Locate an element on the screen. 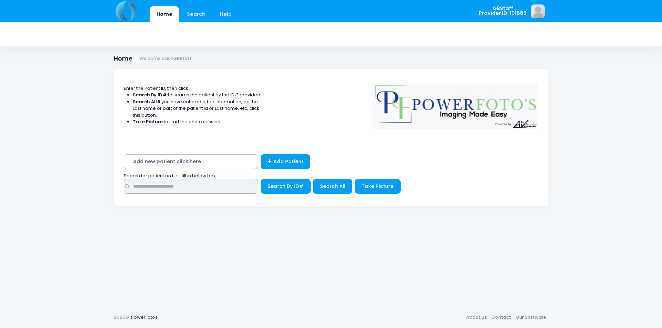 Image resolution: width=662 pixels, height=328 pixels. span: Add new patient click here is located at coordinates (191, 162).